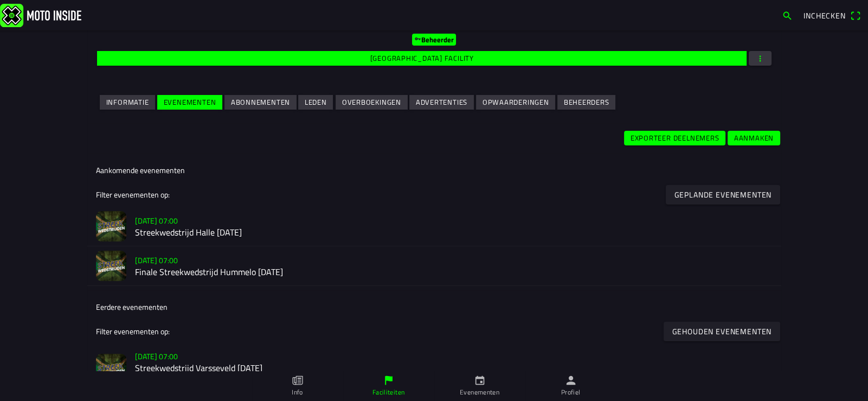 This screenshot has width=868, height=401. Describe the element at coordinates (111, 266) in the screenshot. I see `img: t43s2WqnjlnlfEGJ3rGH5nYLUnlJyGok87YEz3RR.jpg` at that location.